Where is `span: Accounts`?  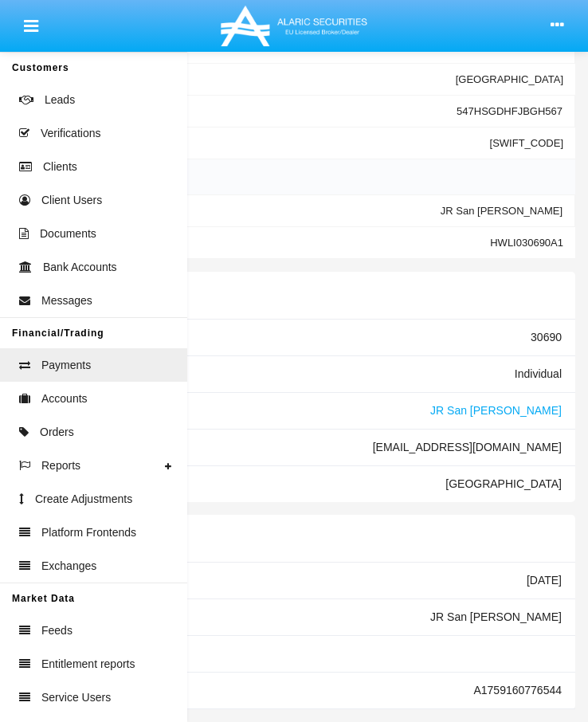 span: Accounts is located at coordinates (65, 399).